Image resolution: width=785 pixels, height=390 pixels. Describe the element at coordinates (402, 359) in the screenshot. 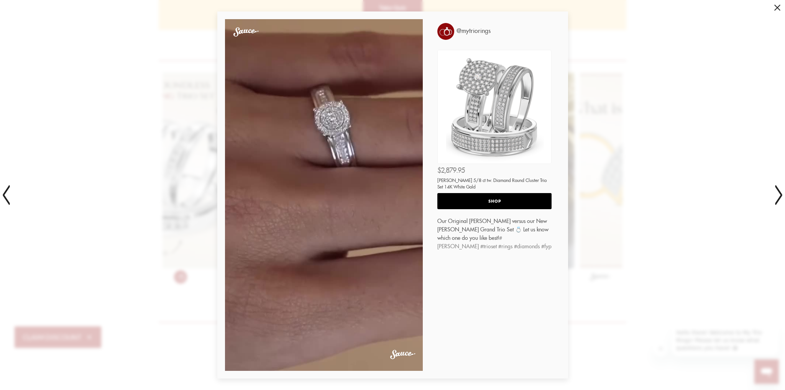

I see `a: Social Commerce & Shoppable galleries powered by Sauce` at that location.